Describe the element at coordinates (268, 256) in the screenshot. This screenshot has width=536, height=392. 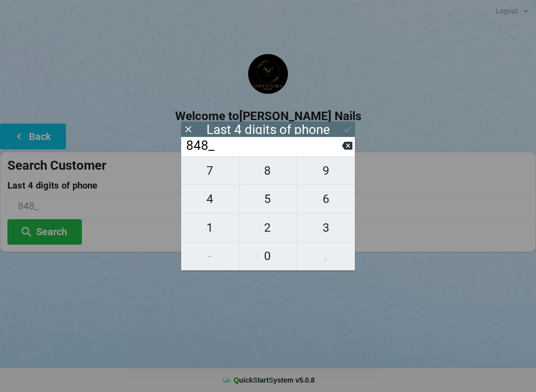
I see `span: 0` at that location.